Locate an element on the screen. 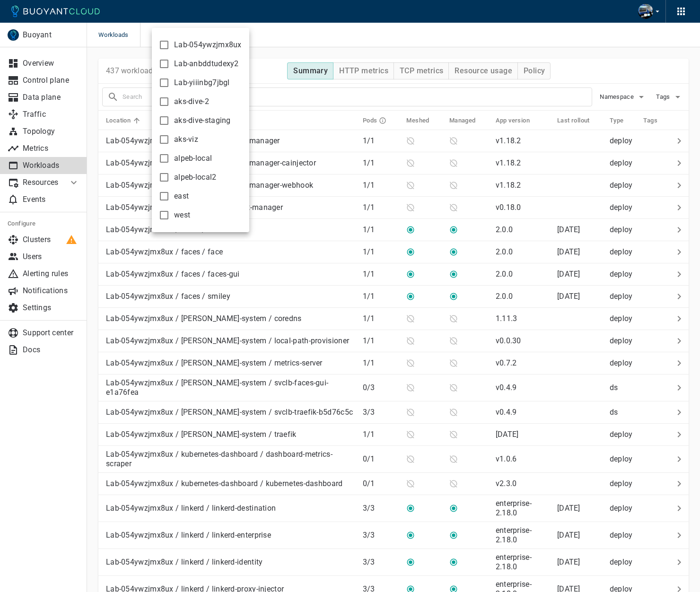  span: alpeb-local2 is located at coordinates (195, 178).